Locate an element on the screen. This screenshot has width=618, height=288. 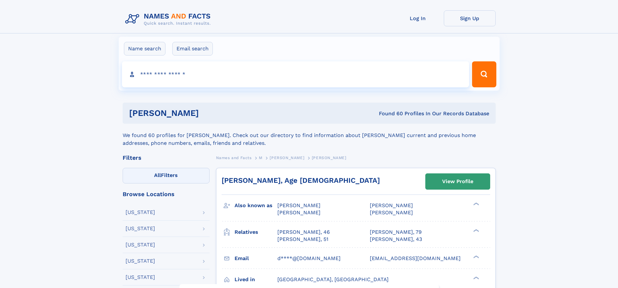
a: M is located at coordinates (260, 157).